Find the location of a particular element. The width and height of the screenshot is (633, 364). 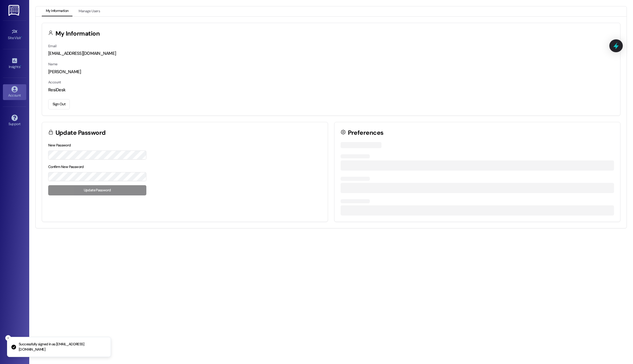

h3: My Information is located at coordinates (77, 33).